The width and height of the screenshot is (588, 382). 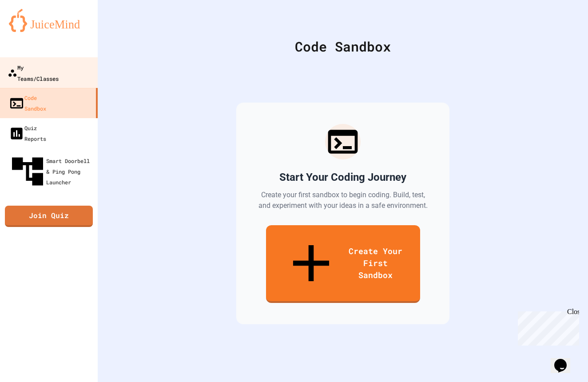 What do you see at coordinates (49, 20) in the screenshot?
I see `img: logo-orange.svg` at bounding box center [49, 20].